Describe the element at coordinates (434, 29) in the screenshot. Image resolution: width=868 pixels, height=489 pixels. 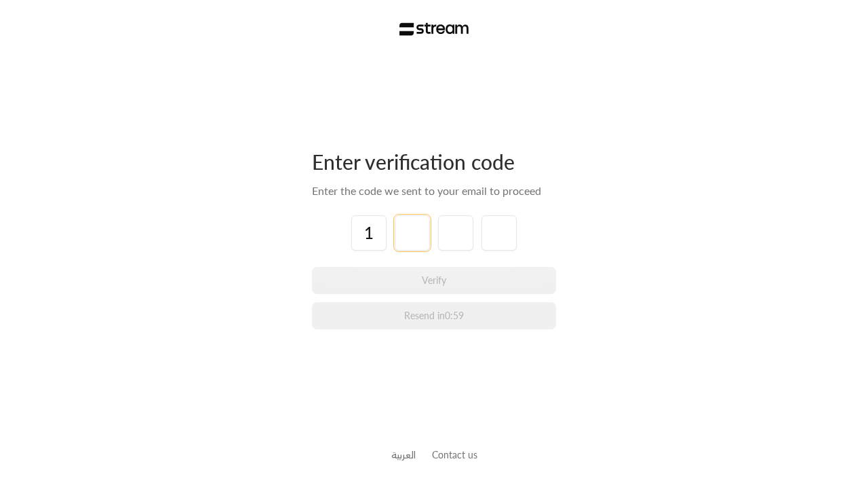
I see `img: Stream Logo` at that location.